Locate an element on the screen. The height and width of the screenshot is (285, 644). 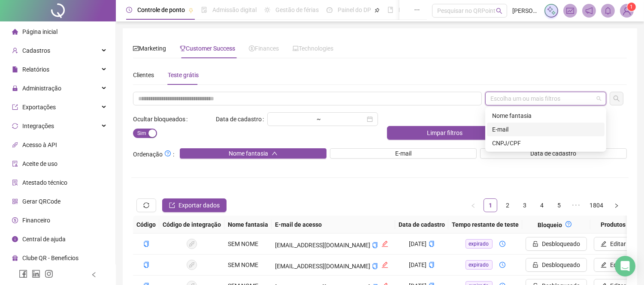
span: Data de cadastro is located at coordinates (553, 154).